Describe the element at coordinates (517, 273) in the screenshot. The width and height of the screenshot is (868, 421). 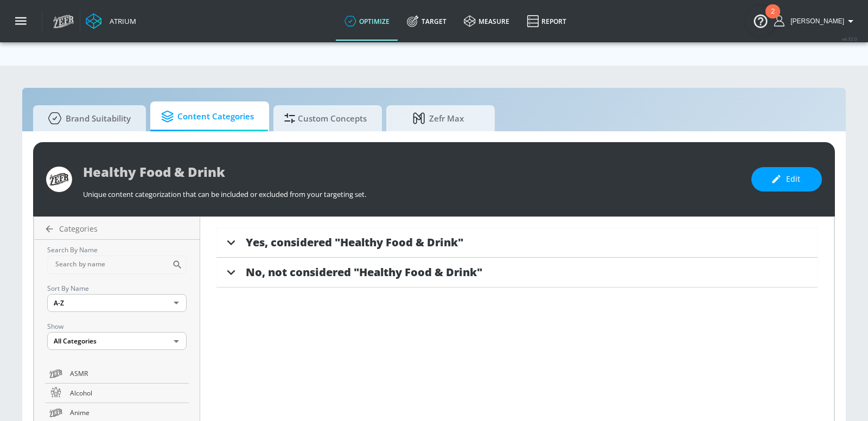
I see `div: No, not considered "Healthy Food & Drink"` at that location.